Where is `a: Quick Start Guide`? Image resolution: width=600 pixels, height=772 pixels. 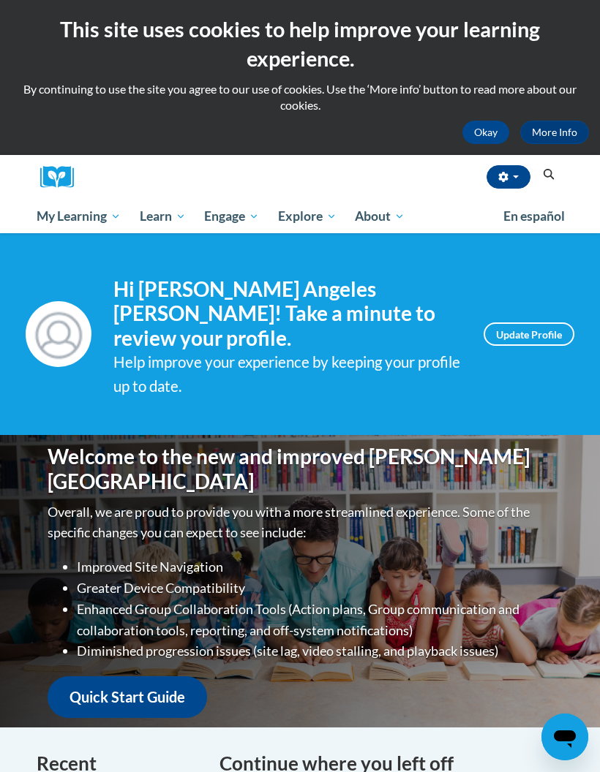 a: Quick Start Guide is located at coordinates (127, 697).